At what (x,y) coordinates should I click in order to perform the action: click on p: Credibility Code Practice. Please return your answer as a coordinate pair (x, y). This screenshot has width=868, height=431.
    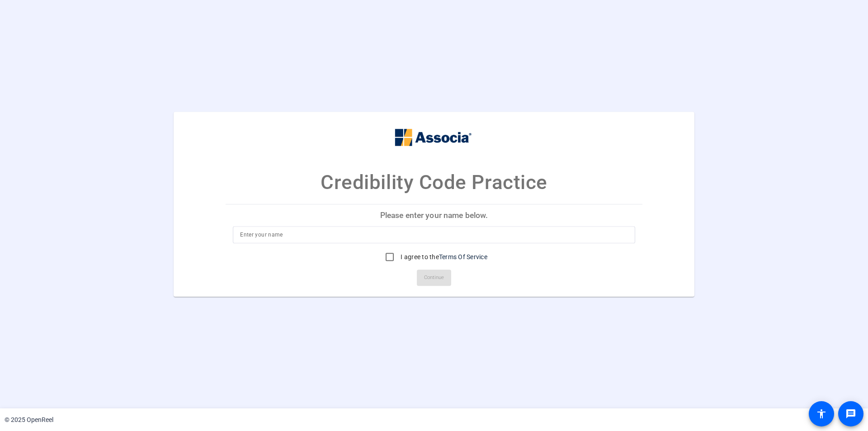
    Looking at the image, I should click on (434, 182).